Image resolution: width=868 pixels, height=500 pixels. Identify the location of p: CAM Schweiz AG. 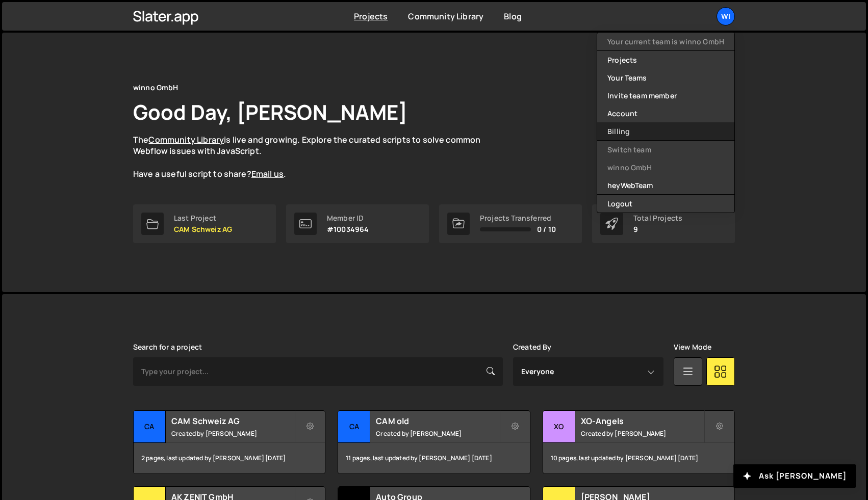
(203, 229).